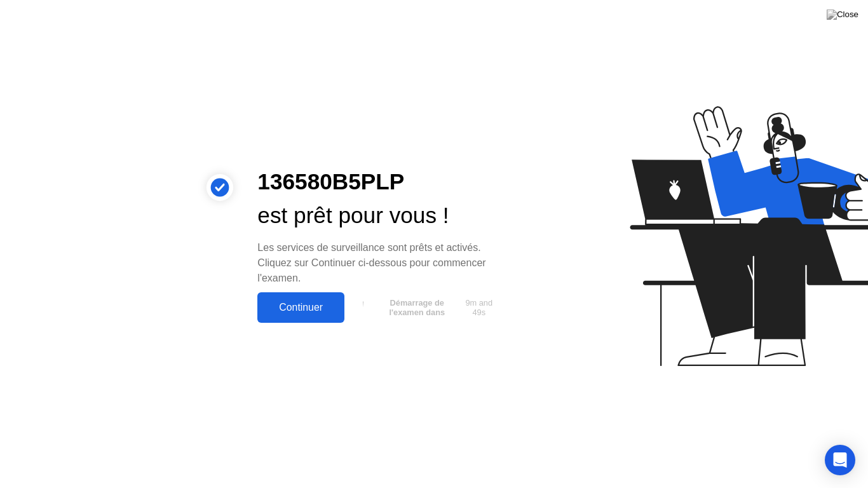  Describe the element at coordinates (843, 14) in the screenshot. I see `img: Close` at that location.